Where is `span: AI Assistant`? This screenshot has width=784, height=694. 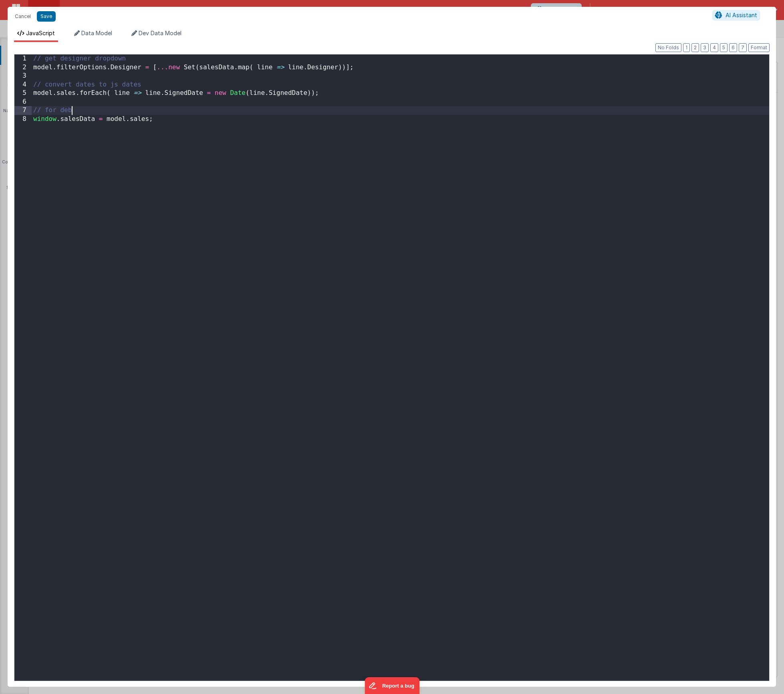
span: AI Assistant is located at coordinates (741, 15).